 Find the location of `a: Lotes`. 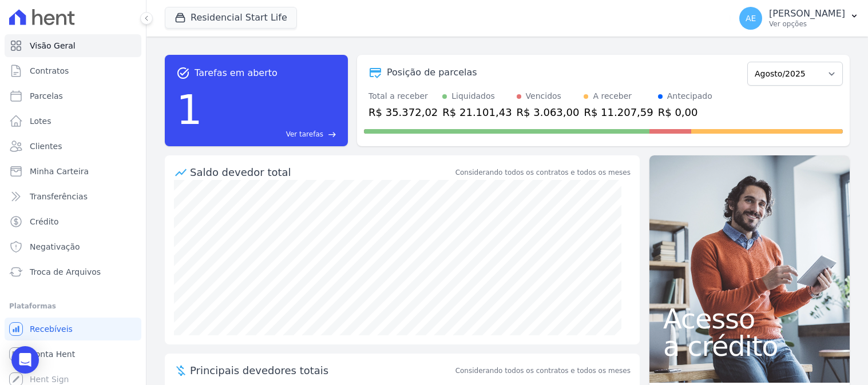

a: Lotes is located at coordinates (72, 121).